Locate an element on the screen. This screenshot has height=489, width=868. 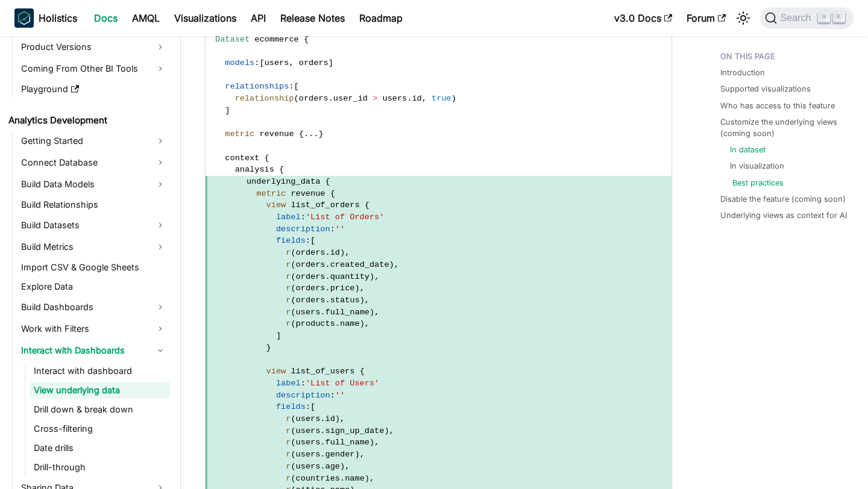
a: Explore Data is located at coordinates (93, 287).